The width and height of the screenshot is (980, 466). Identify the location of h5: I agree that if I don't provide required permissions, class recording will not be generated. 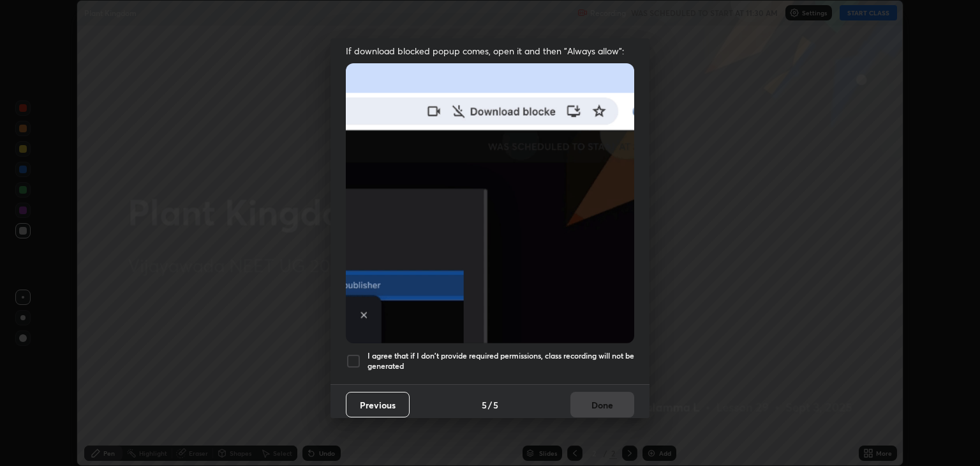
(501, 361).